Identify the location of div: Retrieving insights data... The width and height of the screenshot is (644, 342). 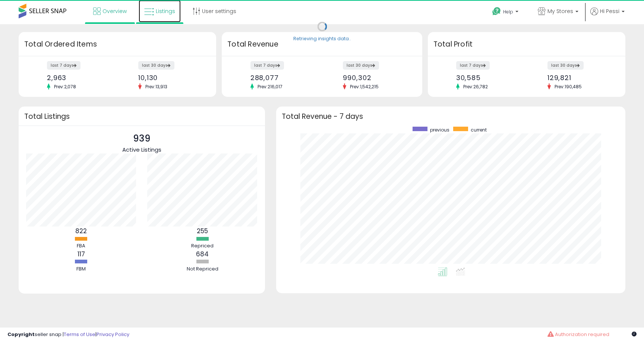
(322, 39).